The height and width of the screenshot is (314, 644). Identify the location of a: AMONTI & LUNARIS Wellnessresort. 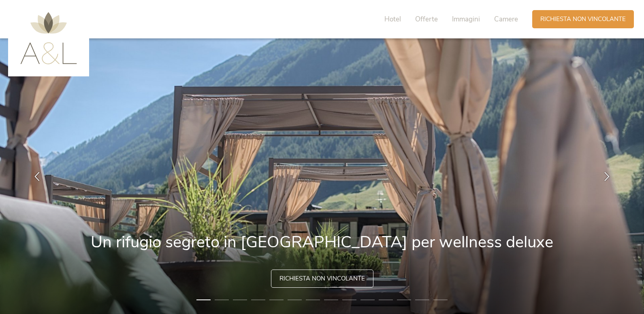
(49, 38).